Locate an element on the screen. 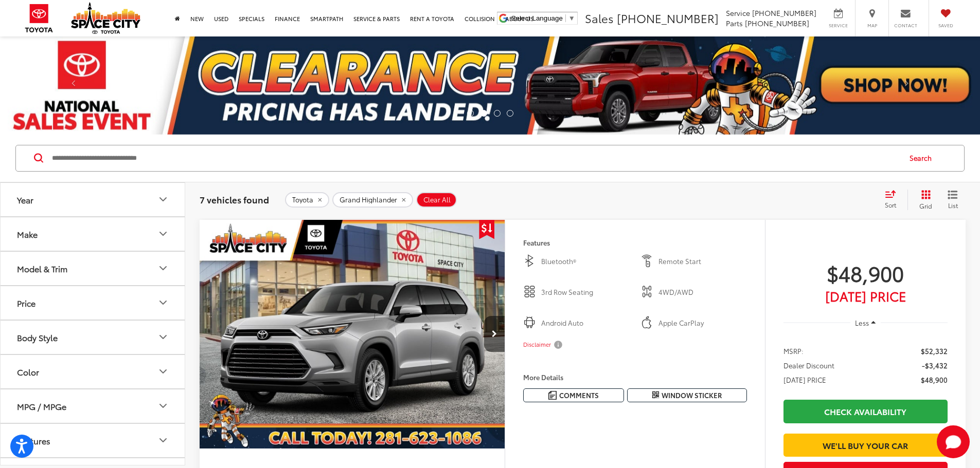 This screenshot has height=468, width=980. button: remove Grand%20Highlander is located at coordinates (373, 200).